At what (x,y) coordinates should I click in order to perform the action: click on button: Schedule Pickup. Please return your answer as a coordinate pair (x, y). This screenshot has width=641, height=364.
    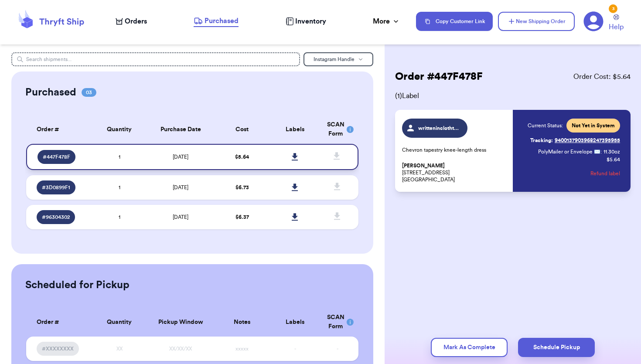
    Looking at the image, I should click on (556, 347).